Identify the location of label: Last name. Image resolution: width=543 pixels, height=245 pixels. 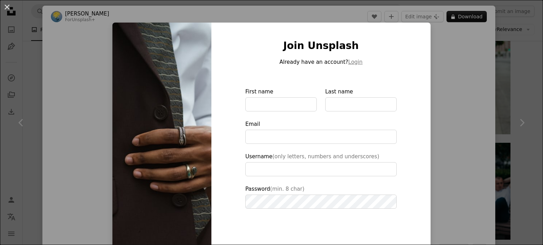
(361, 100).